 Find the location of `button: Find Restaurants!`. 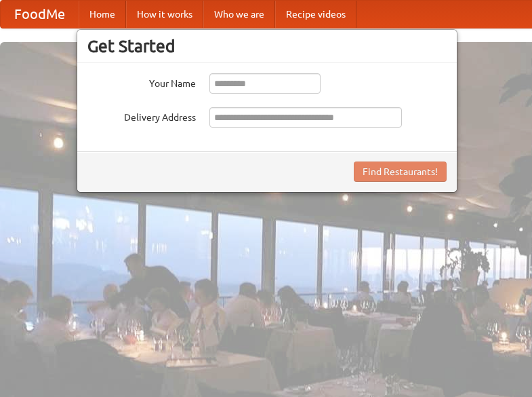

button: Find Restaurants! is located at coordinates (400, 171).